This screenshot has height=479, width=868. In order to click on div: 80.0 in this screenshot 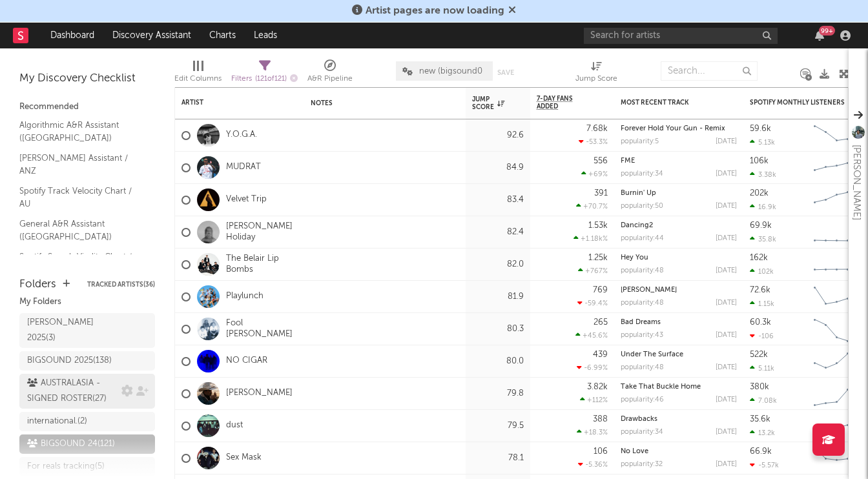, I will do `click(498, 361)`.